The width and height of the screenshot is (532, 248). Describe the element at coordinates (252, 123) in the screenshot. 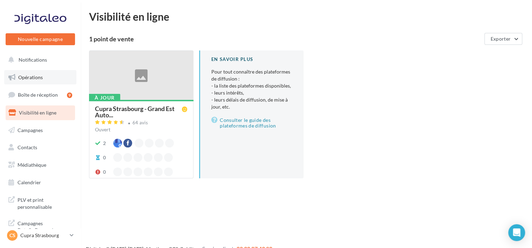

I see `a: Consulter le guide des plateformes de diffusion` at that location.